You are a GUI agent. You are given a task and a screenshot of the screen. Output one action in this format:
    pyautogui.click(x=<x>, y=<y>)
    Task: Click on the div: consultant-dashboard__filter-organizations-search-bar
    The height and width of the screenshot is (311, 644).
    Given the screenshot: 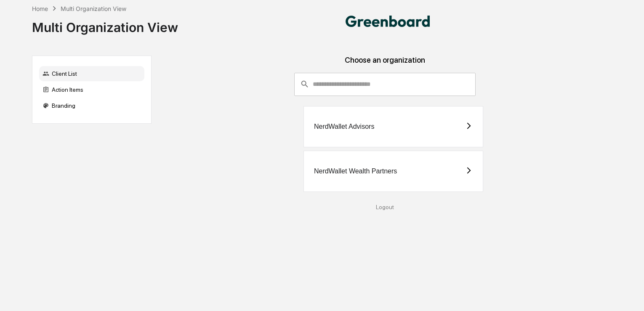 What is the action you would take?
    pyautogui.click(x=385, y=84)
    